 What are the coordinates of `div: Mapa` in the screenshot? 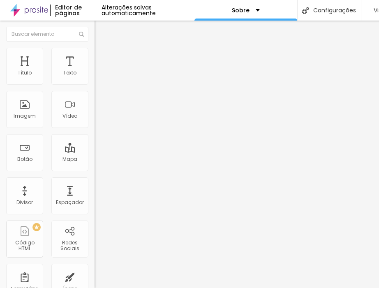 It's located at (70, 159).